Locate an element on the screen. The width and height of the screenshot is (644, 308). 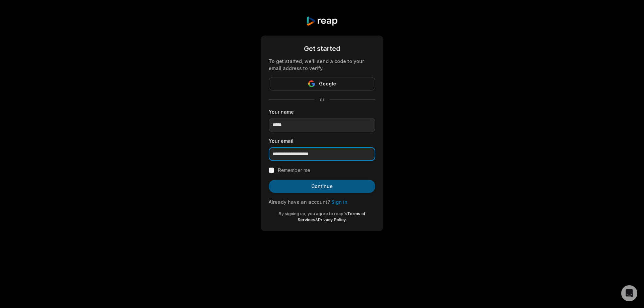
label: Your email is located at coordinates (322, 141).